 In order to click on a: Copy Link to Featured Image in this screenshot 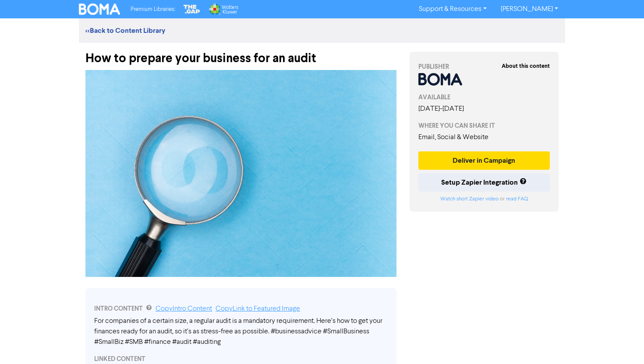, I will do `click(258, 309)`.